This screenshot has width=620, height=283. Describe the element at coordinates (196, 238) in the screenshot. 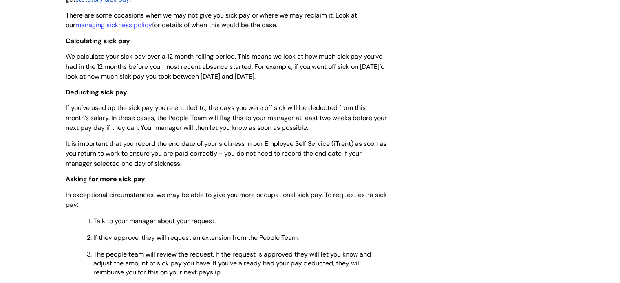

I see `span: If they approve, they will request an extension from the People Team.` at that location.